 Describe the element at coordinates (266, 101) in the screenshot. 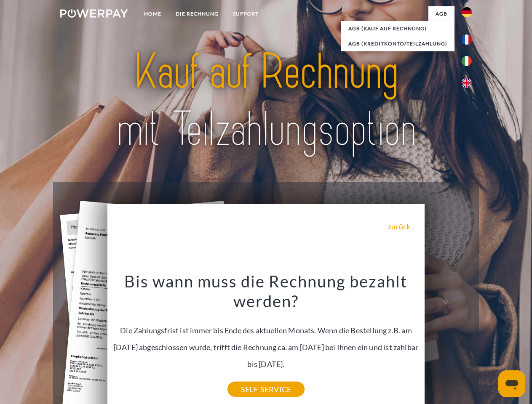

I see `img: title-powerpay_de.svg` at that location.